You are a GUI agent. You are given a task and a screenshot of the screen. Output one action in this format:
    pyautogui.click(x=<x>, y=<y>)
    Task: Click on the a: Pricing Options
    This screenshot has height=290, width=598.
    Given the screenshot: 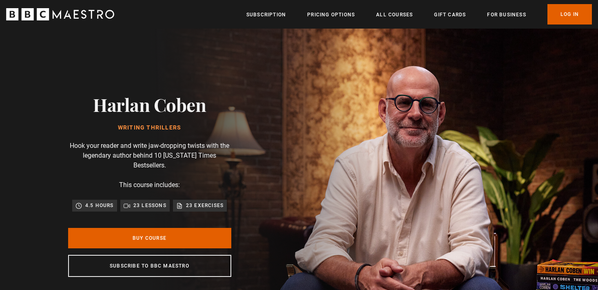 What is the action you would take?
    pyautogui.click(x=331, y=15)
    